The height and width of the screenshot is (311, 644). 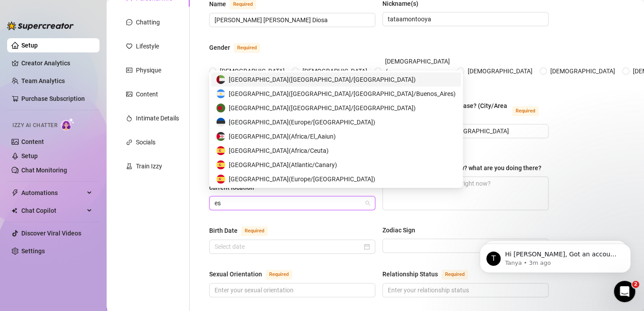 What do you see at coordinates (465, 131) in the screenshot?
I see `input: Where is your current homebase? (City/Area of your home)` at bounding box center [465, 131].